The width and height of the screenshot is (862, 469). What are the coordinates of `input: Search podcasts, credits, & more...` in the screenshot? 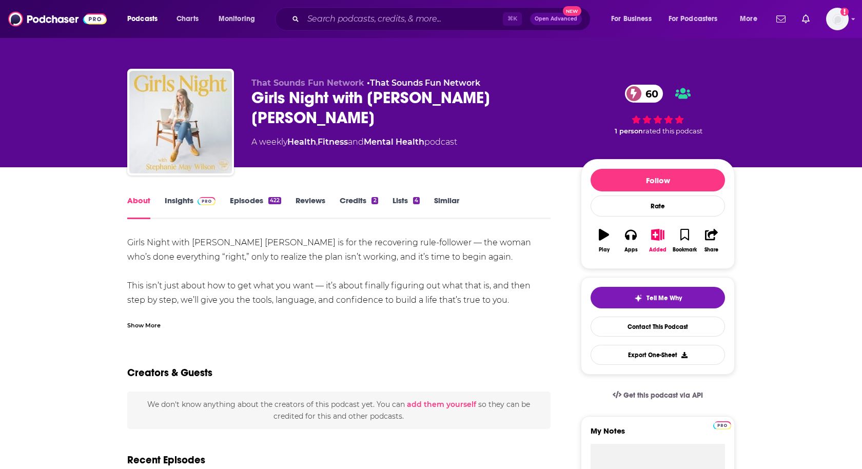 It's located at (403, 19).